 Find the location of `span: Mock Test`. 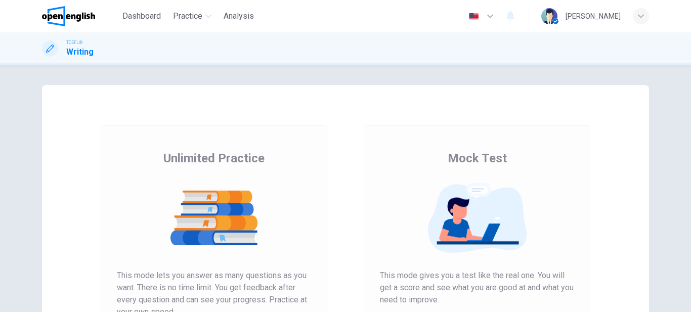

span: Mock Test is located at coordinates (477, 158).